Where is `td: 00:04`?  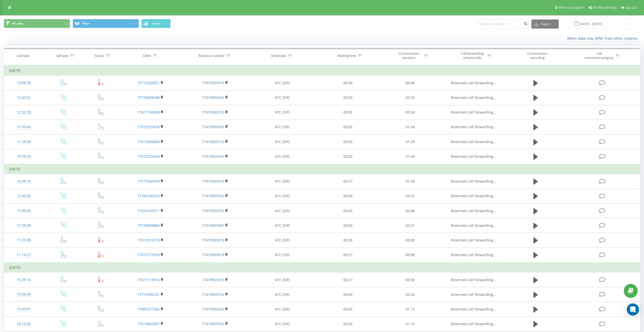
td: 00:04 is located at coordinates (348, 196).